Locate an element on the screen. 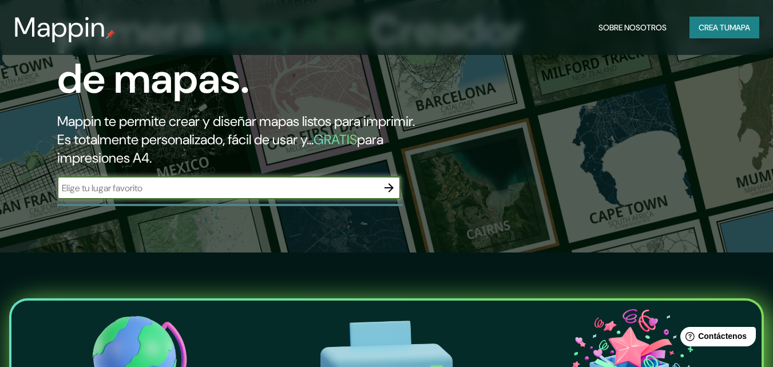 The height and width of the screenshot is (367, 773). font: Sobre nosotros is located at coordinates (633, 27).